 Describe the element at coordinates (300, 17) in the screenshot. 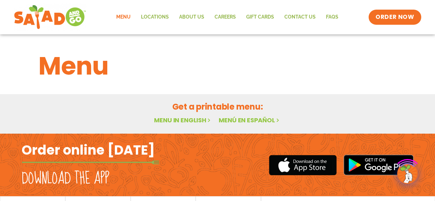

I see `a: Contact Us` at that location.